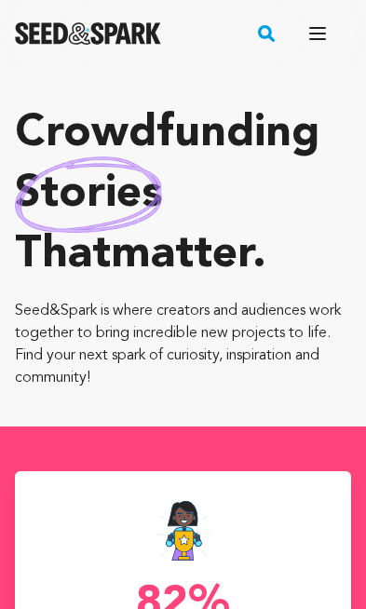  What do you see at coordinates (88, 34) in the screenshot?
I see `a: Seed&Spark Homepage` at bounding box center [88, 34].